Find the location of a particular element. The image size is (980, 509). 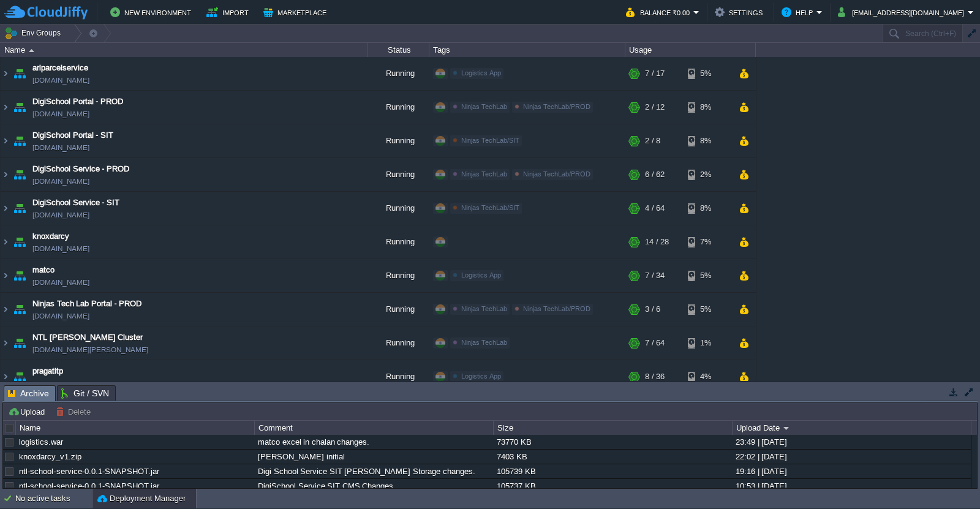

div: 6 / 62 is located at coordinates (655, 174).